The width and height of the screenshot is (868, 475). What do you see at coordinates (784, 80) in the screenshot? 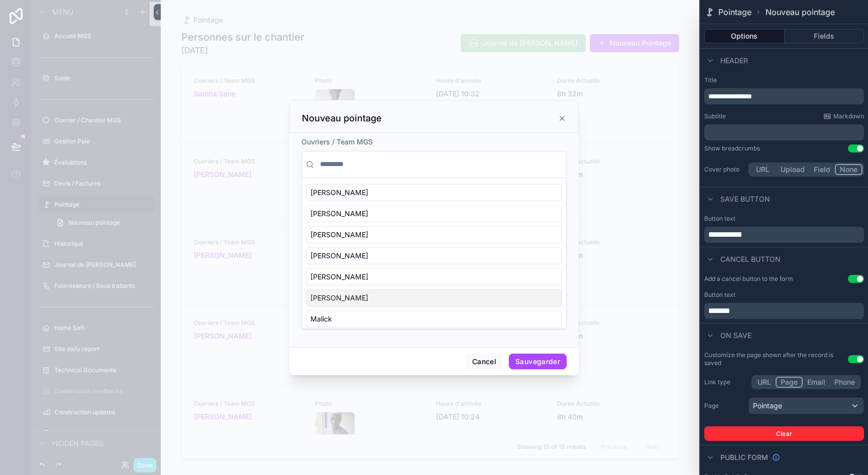
I see `label: Title` at bounding box center [784, 80].